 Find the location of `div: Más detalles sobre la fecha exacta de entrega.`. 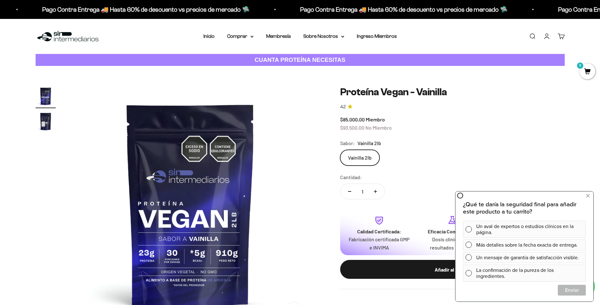

div: Más detalles sobre la fecha exacta de entrega. is located at coordinates (69, 54).